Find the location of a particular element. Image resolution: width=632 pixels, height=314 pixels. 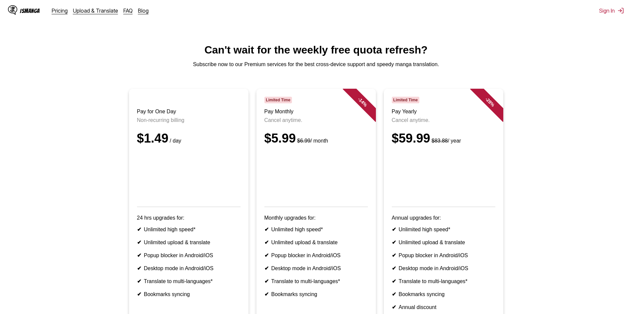

div: $1.49 is located at coordinates (189, 138).